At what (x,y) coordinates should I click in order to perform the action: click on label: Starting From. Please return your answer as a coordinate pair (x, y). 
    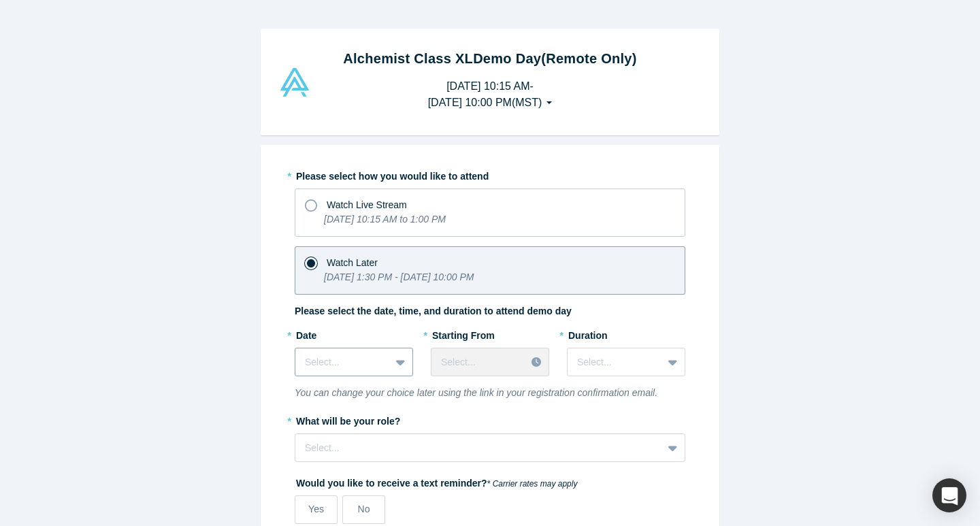
    Looking at the image, I should click on (463, 333).